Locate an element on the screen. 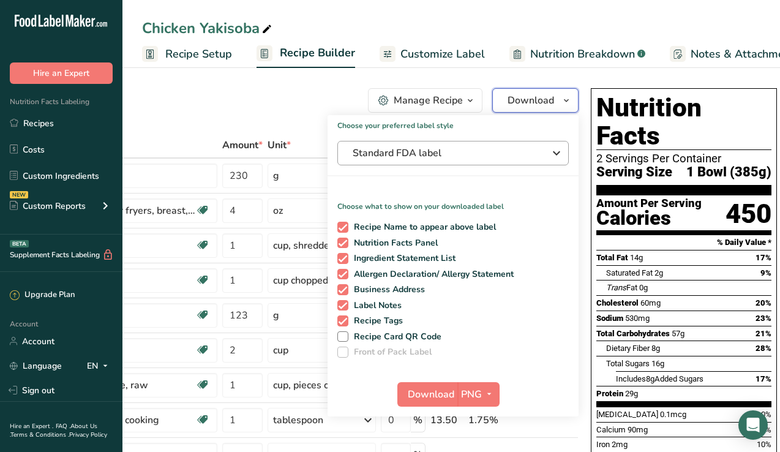 This screenshot has width=780, height=452. div: Amount Per Serving is located at coordinates (649, 203).